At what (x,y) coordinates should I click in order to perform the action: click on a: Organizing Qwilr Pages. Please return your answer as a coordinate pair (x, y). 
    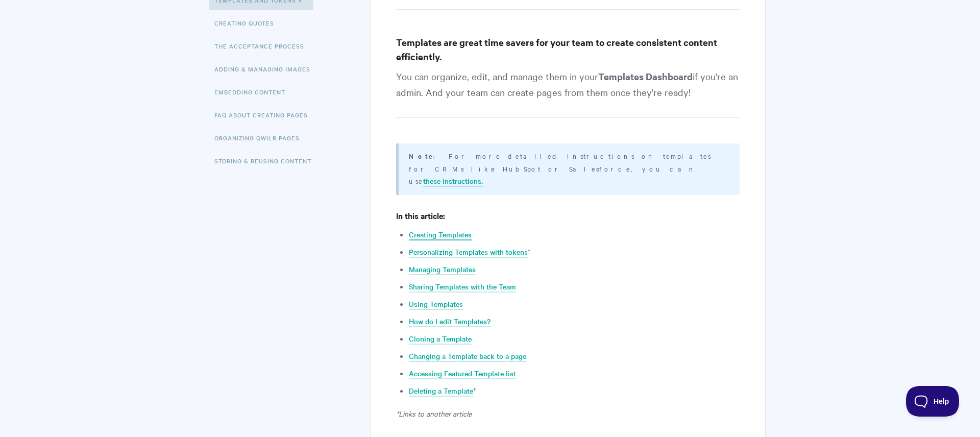
    Looking at the image, I should click on (261, 138).